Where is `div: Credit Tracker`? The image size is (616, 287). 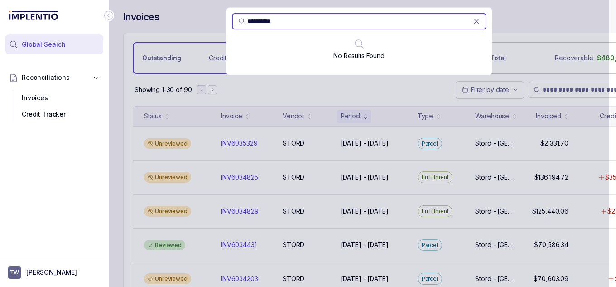
div: Credit Tracker is located at coordinates (54, 114).